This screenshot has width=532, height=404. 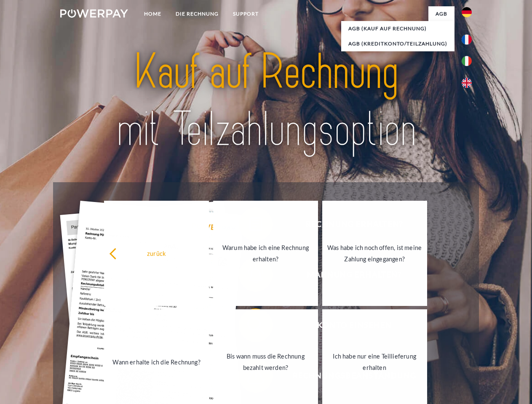 I want to click on div: Wann erhalte ich die Rechnung?, so click(x=156, y=362).